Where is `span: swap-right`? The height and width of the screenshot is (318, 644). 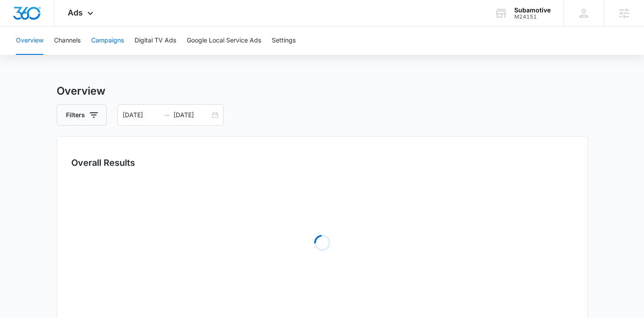 span: swap-right is located at coordinates (166, 115).